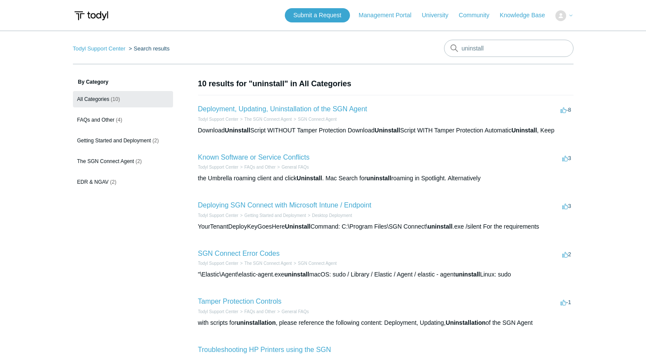 This screenshot has height=355, width=646. I want to click on h1: 10 results for "uninstall" in All Categories, so click(386, 84).